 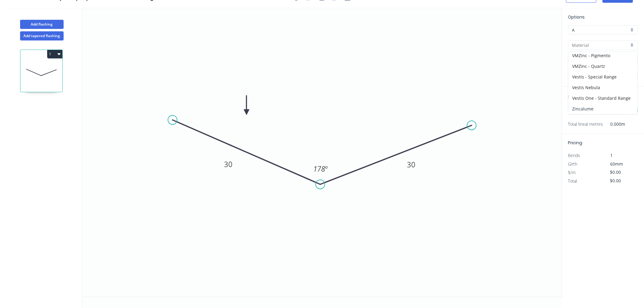 I want to click on svg: 0, so click(x=322, y=152).